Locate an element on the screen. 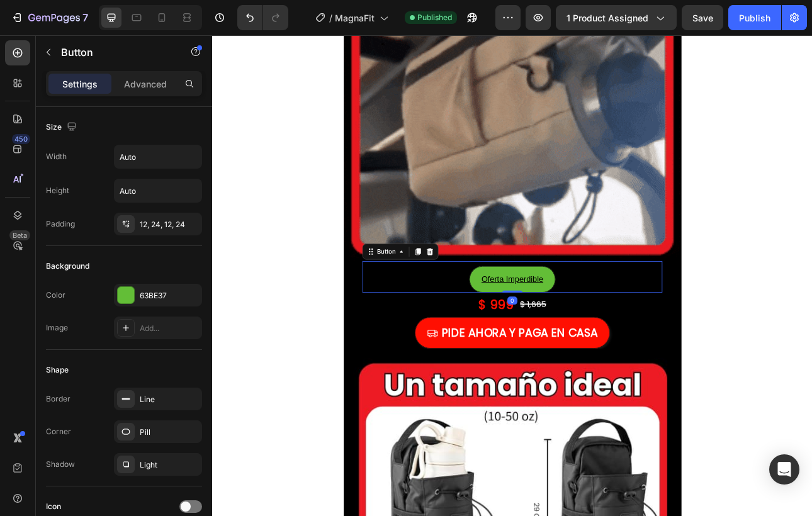 Image resolution: width=812 pixels, height=516 pixels. div: Size is located at coordinates (62, 127).